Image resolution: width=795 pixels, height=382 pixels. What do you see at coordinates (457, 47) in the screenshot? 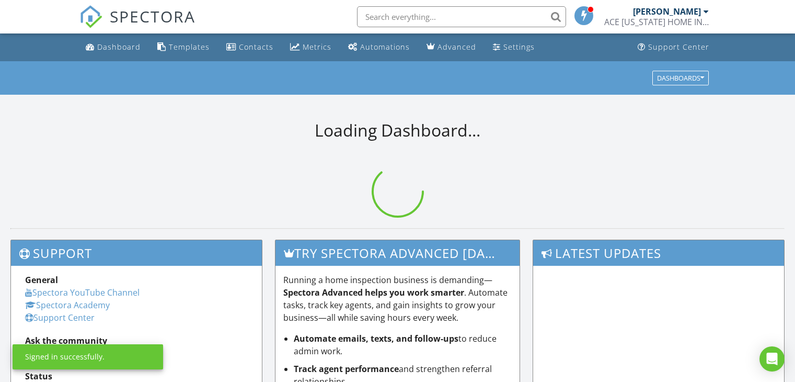
I see `div: Advanced` at bounding box center [457, 47].